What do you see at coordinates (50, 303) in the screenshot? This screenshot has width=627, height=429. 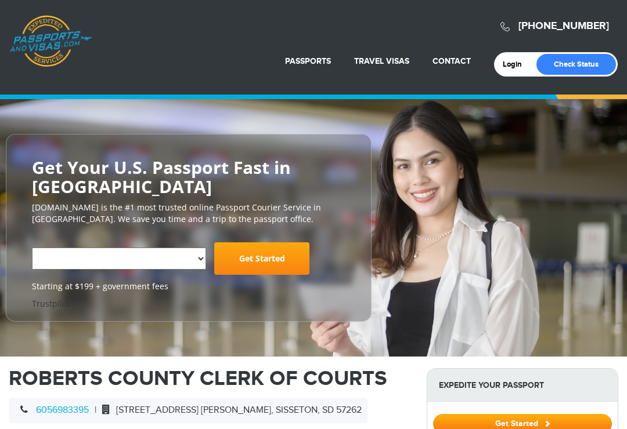 I see `a: Trustpilot` at bounding box center [50, 303].